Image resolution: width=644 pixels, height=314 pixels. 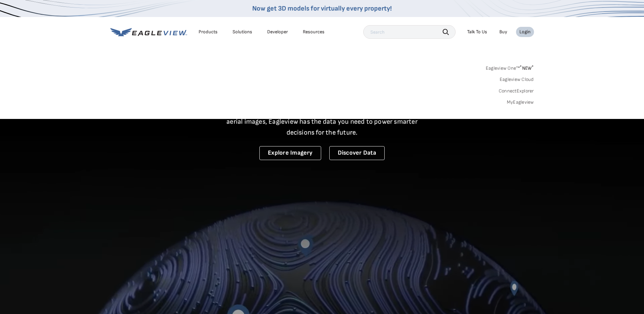 What do you see at coordinates (516, 91) in the screenshot?
I see `a: ConnectExplorer` at bounding box center [516, 91].